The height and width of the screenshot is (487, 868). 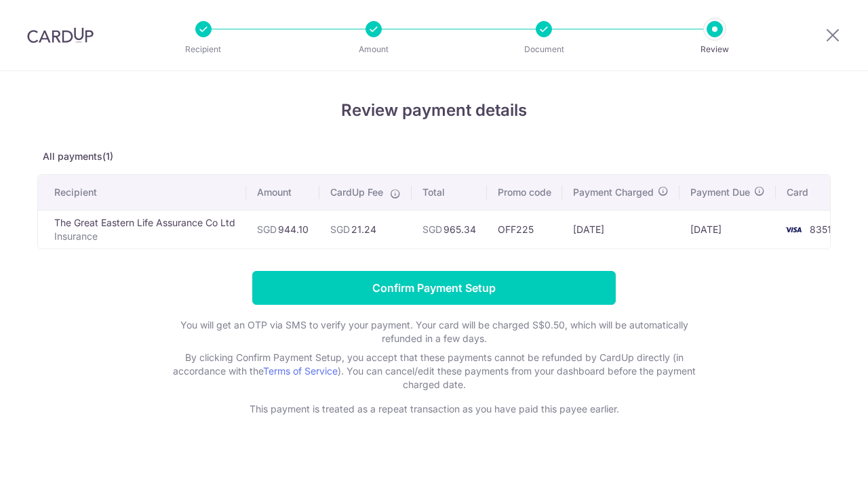 What do you see at coordinates (204, 49) in the screenshot?
I see `p: Recipient` at bounding box center [204, 49].